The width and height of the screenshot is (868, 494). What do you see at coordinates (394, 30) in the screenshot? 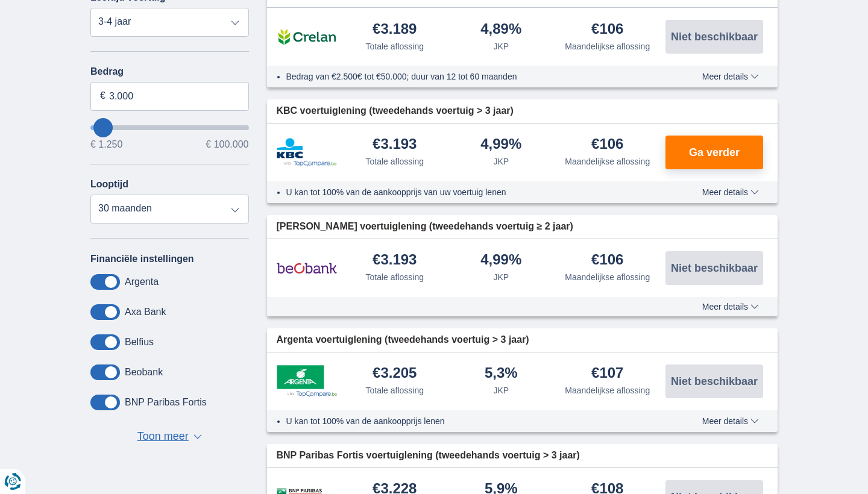
I see `div: €3.189` at bounding box center [394, 30].